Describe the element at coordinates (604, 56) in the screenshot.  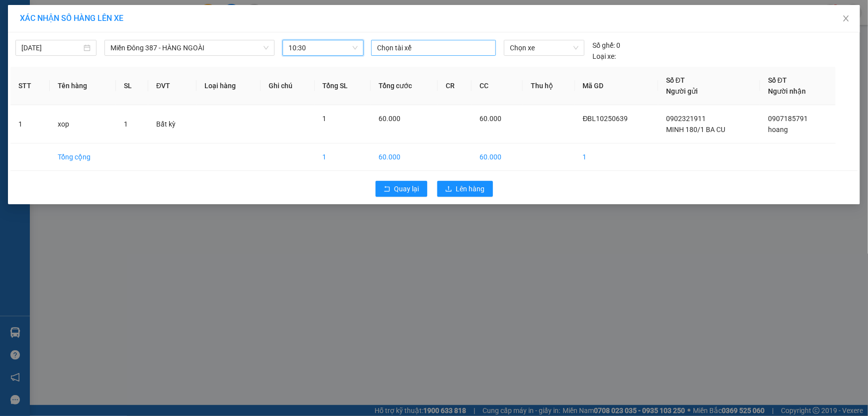
I see `span: Loại xe:` at that location.